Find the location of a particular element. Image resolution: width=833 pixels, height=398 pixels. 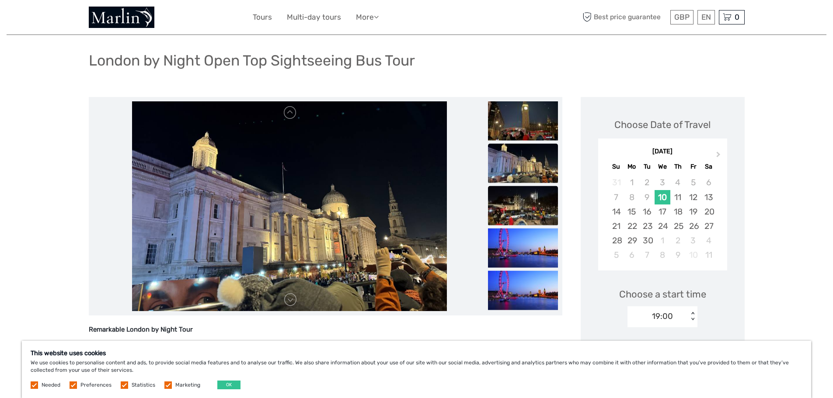

div: Choose Date of Travel is located at coordinates (662, 125).